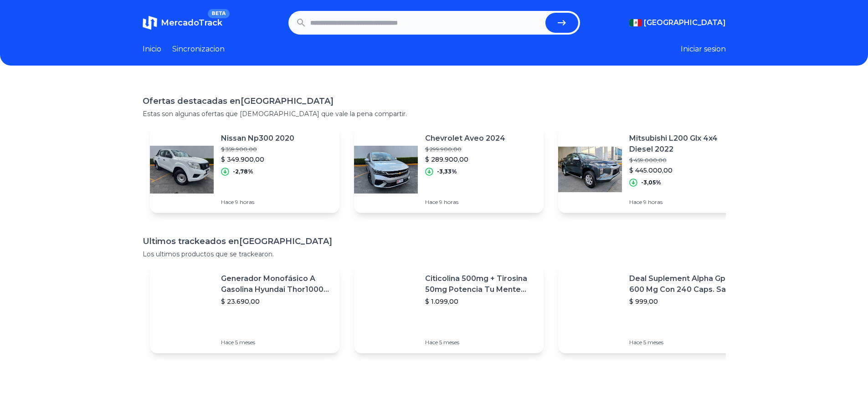  What do you see at coordinates (434, 254) in the screenshot?
I see `p: Los ultimos productos que se trackearon.` at bounding box center [434, 254].